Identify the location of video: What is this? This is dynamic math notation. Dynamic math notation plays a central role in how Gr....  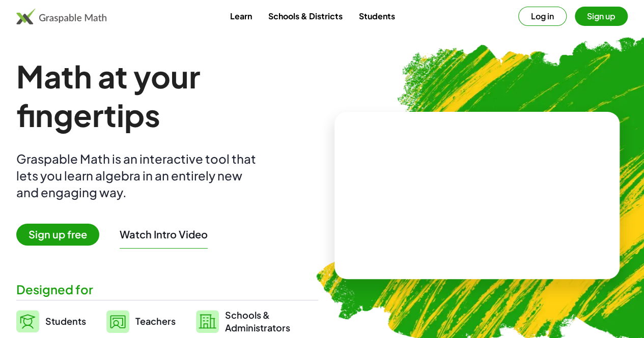
(477, 195).